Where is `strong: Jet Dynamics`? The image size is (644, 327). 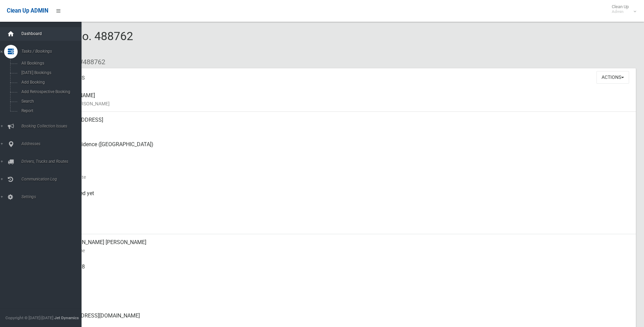
strong: Jet Dynamics is located at coordinates (66, 318).